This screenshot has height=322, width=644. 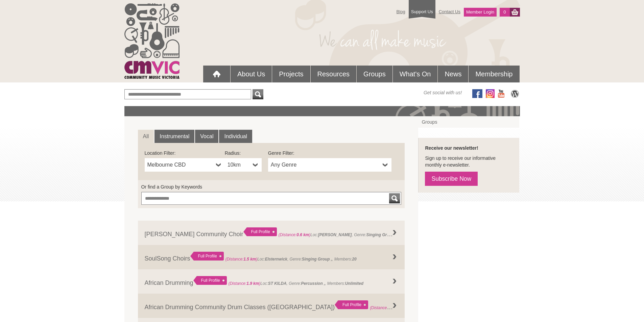 What do you see at coordinates (490, 94) in the screenshot?
I see `img: icon-instagram.png` at bounding box center [490, 94].